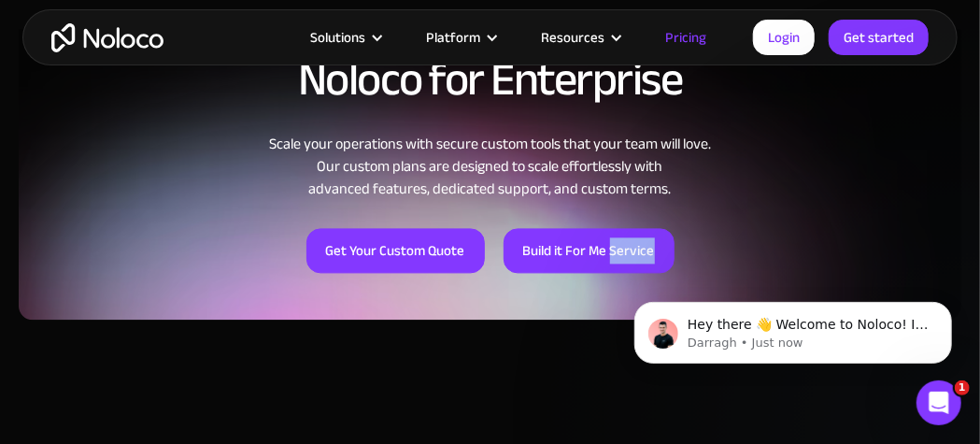 The height and width of the screenshot is (444, 980). I want to click on div: Scale your operations with secure custom tools that your team will love. Our custom plans are des..., so click(490, 166).